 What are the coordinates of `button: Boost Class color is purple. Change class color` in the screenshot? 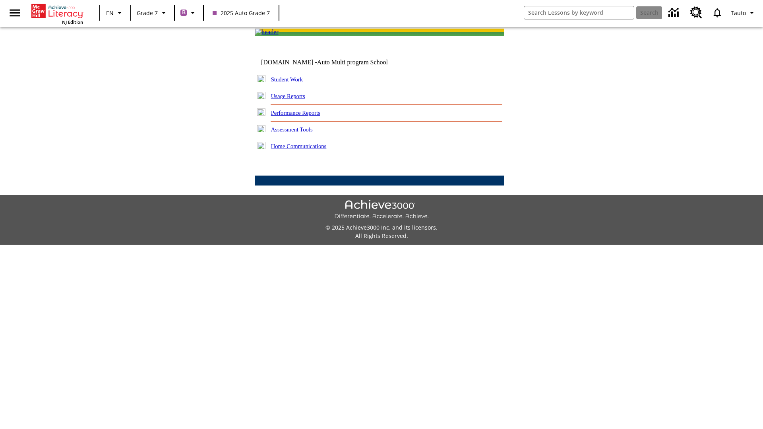 It's located at (189, 13).